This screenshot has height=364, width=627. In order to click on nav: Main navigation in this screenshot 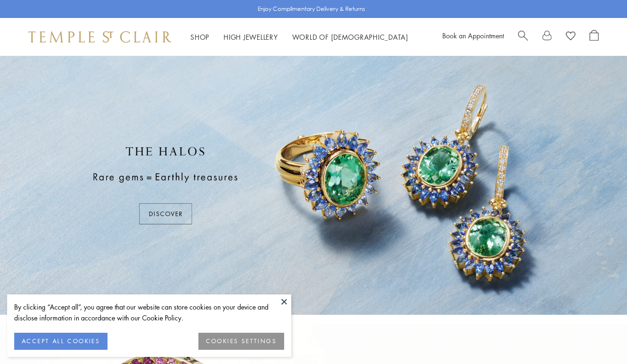, I will do `click(300, 37)`.